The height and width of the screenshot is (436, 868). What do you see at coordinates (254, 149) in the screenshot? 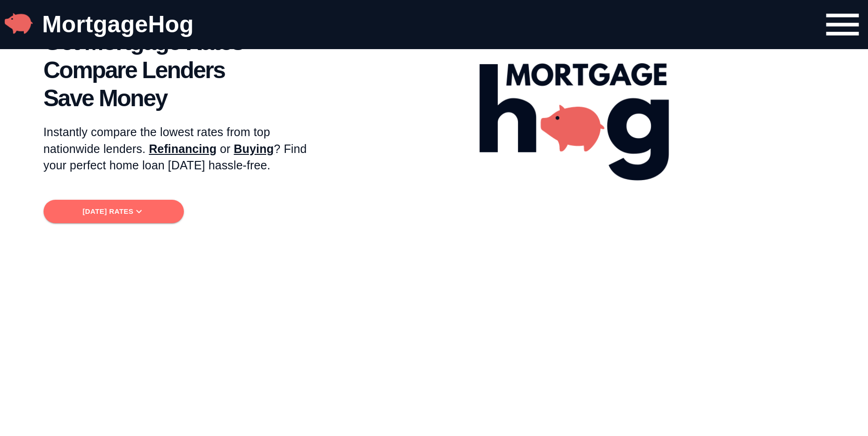
I see `span: Buying` at bounding box center [254, 149].